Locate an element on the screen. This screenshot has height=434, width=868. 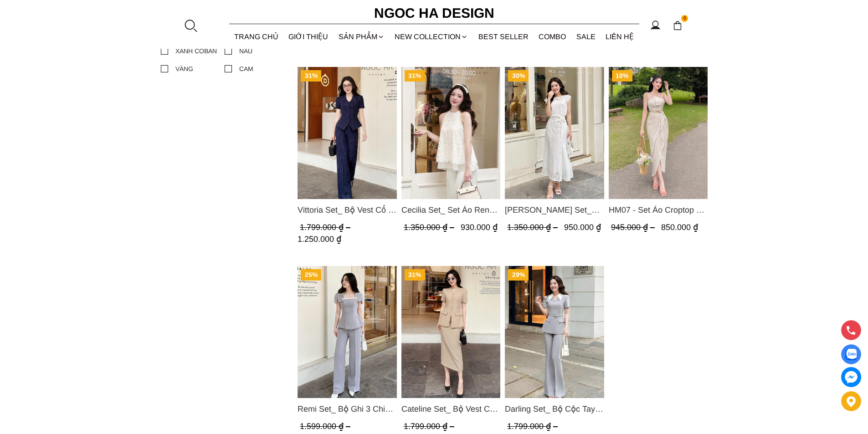
div: XANH COBAN is located at coordinates (196, 51).